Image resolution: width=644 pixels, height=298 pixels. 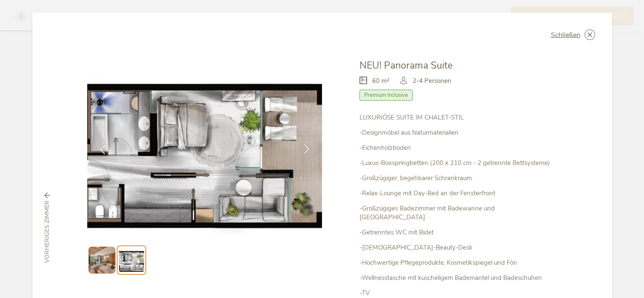 What do you see at coordinates (458, 133) in the screenshot?
I see `p: -Designmöbel aus Naturmaterialien` at bounding box center [458, 133].